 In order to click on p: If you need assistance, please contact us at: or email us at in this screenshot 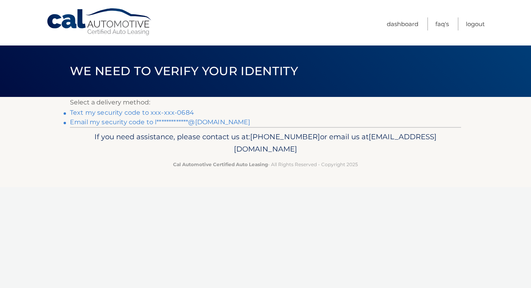, I will do `click(266, 143)`.